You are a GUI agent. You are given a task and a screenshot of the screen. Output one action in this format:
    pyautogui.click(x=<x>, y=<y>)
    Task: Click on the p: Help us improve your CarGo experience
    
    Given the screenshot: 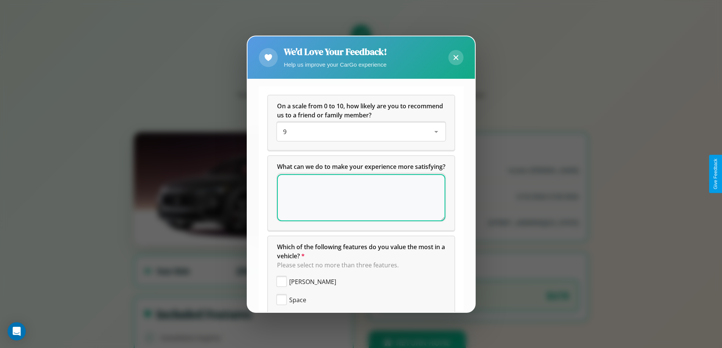 What is the action you would take?
    pyautogui.click(x=335, y=64)
    